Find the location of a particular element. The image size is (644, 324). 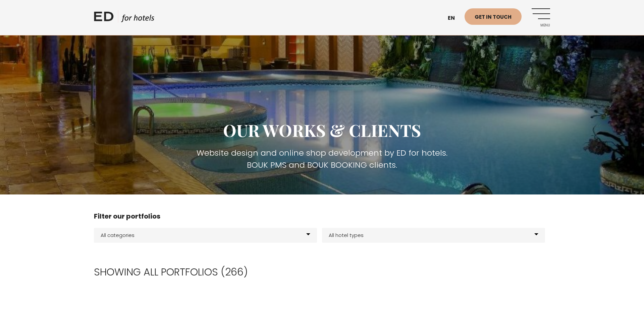

span: Our works & clients is located at coordinates (322, 130).